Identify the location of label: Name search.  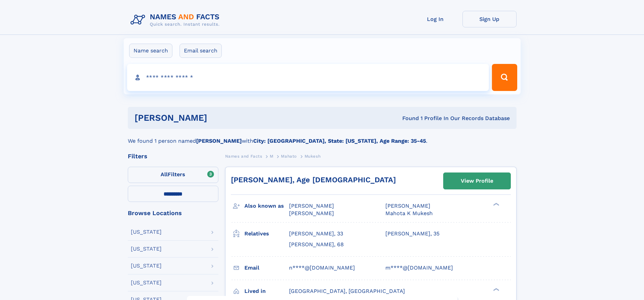
(151, 51).